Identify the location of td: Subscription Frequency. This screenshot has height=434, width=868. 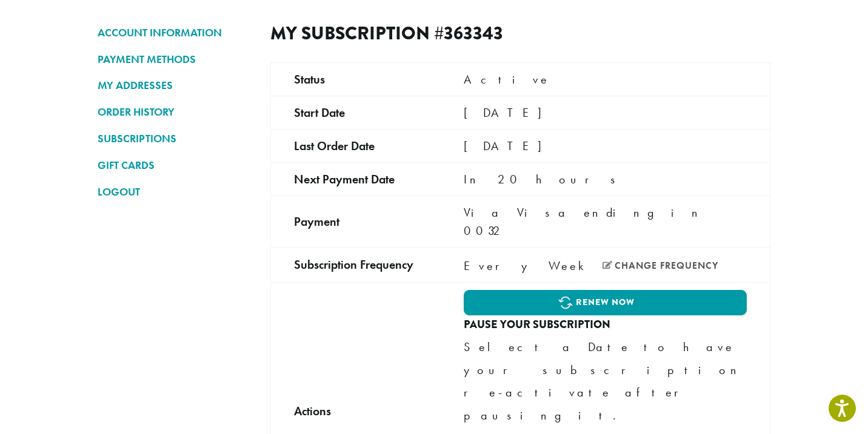
(356, 265).